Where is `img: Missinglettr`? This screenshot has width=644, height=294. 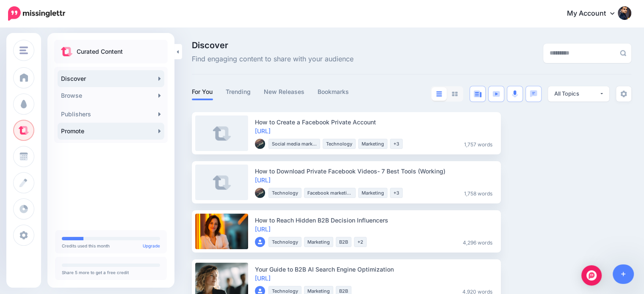 img: Missinglettr is located at coordinates (37, 14).